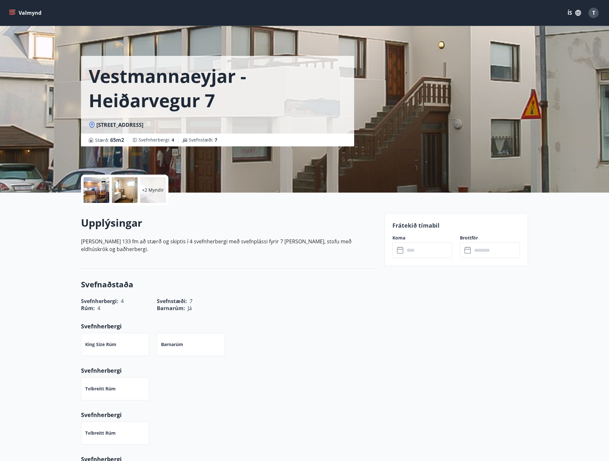  What do you see at coordinates (153, 190) in the screenshot?
I see `p: +2 Myndir` at bounding box center [153, 190].